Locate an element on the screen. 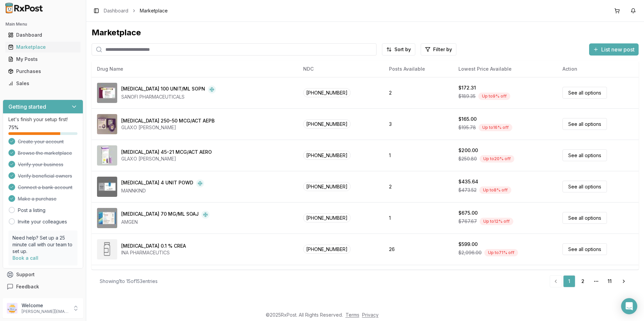 Image resolution: width=644 pixels, height=321 pixels. img: Advair HFA 45-21 MCG/ACT AERO is located at coordinates (107, 155).